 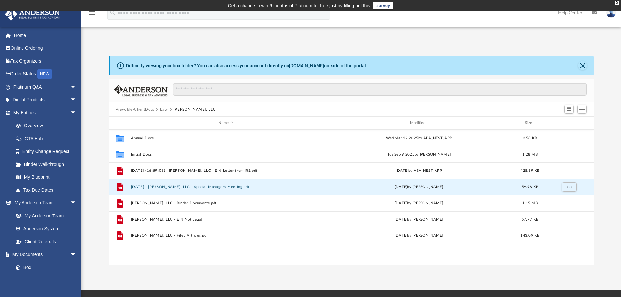 What do you see at coordinates (351, 197) in the screenshot?
I see `div: grid` at bounding box center [351, 197].